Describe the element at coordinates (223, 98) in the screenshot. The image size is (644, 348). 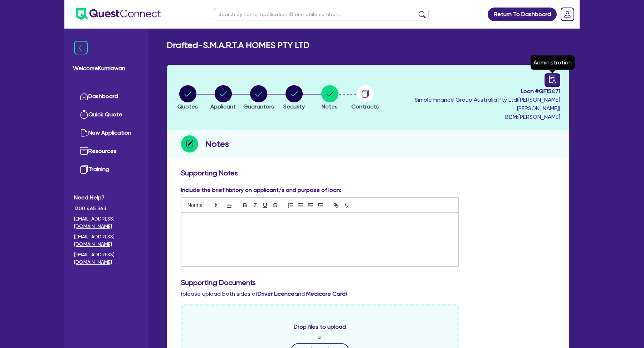
I see `button: Applicant` at that location.